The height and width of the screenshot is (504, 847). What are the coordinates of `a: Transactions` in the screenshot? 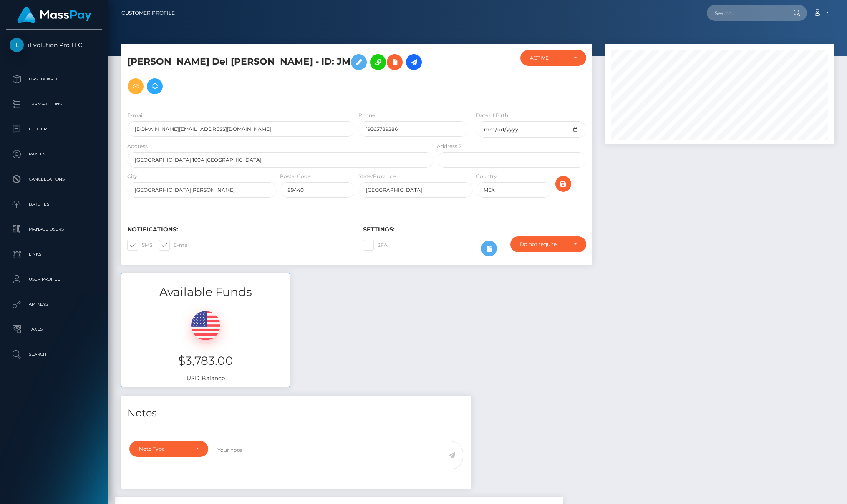 It's located at (54, 104).